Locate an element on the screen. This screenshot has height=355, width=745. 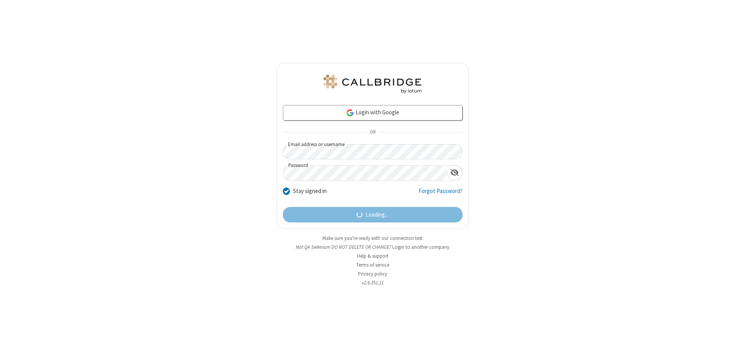
img: QA Selenium DO NOT DELETE OR CHANGE is located at coordinates (372, 84).